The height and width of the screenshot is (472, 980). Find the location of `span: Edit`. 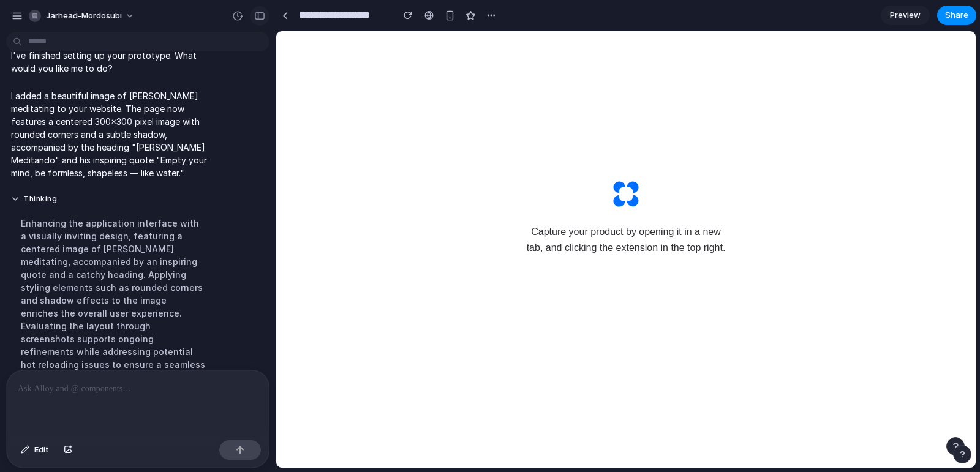

span: Edit is located at coordinates (42, 451).